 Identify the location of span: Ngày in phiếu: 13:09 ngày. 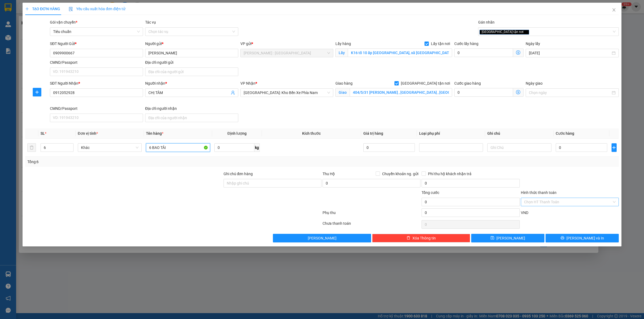
(73, 14).